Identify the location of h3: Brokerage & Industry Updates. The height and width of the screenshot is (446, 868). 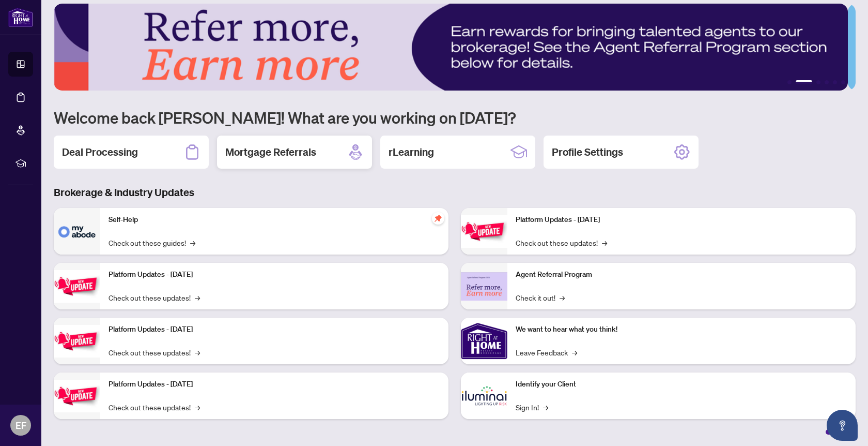
(454, 192).